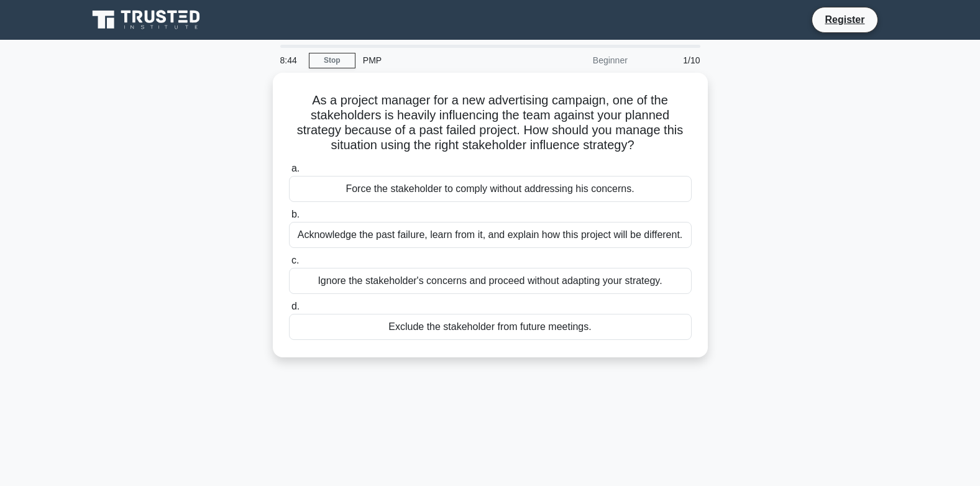  Describe the element at coordinates (295, 168) in the screenshot. I see `span: a.` at that location.